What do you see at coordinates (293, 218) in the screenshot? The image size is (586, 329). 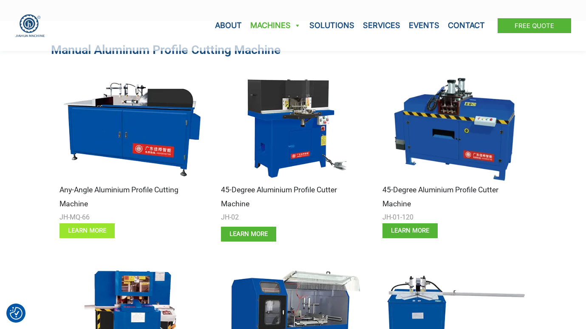 I see `p: JH-02` at bounding box center [293, 218].